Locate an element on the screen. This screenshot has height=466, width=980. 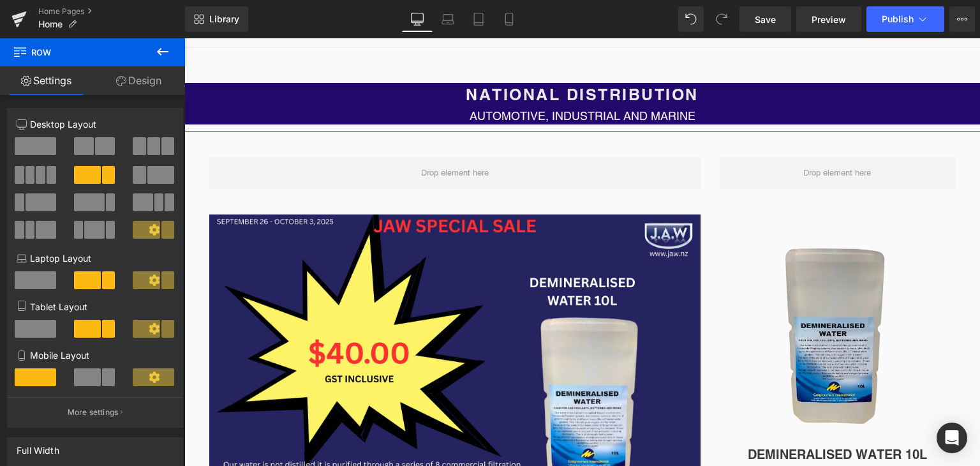
button: Publish is located at coordinates (905, 19).